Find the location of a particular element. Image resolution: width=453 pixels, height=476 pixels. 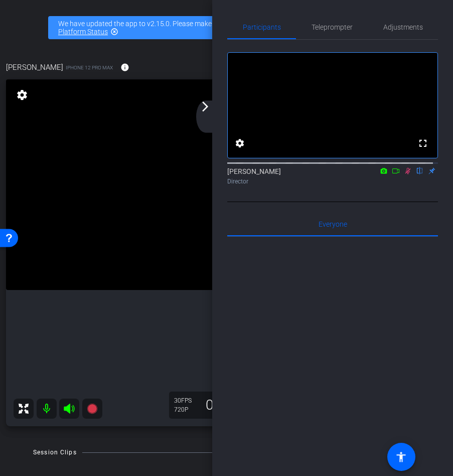

mat-icon: arrow_forward_ios is located at coordinates (205, 106).